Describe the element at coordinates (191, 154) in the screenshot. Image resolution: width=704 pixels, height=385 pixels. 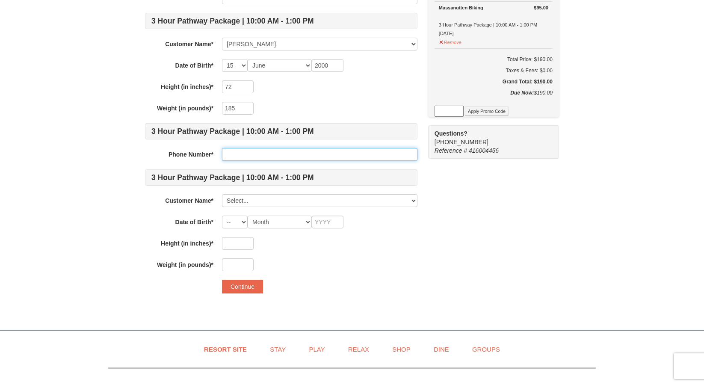
I see `strong: Phone Number*` at that location.